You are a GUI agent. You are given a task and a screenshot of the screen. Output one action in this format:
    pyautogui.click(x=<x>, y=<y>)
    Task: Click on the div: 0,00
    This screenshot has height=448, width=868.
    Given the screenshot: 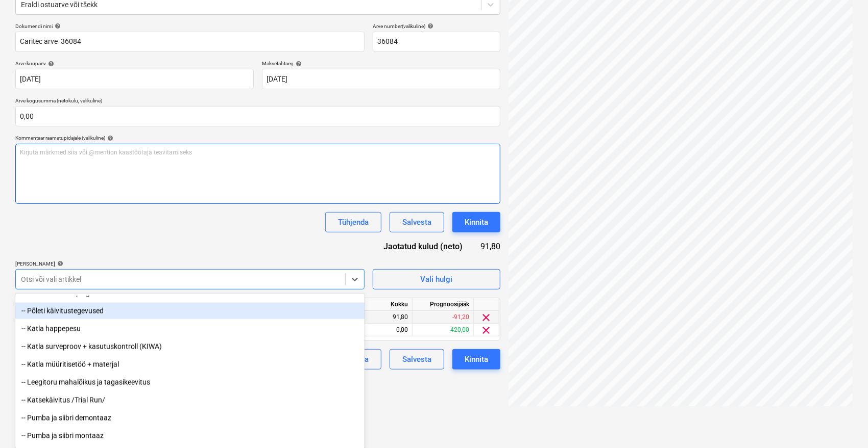 What is the action you would take?
    pyautogui.click(x=382, y=331)
    